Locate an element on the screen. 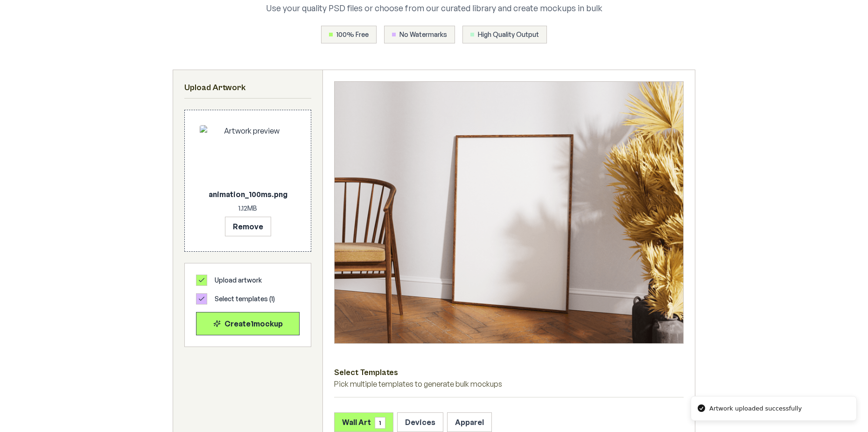 The width and height of the screenshot is (868, 432). span: No Watermarks is located at coordinates (423, 35).